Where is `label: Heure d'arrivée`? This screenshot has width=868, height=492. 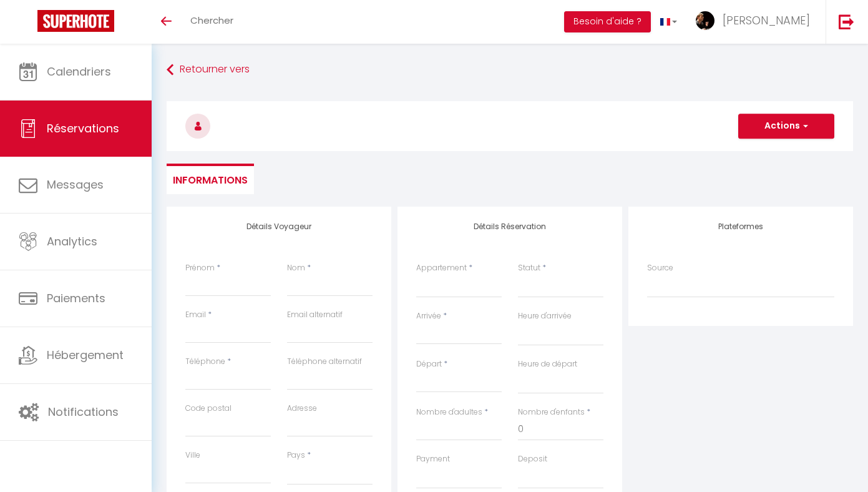
label: Heure d'arrivée is located at coordinates (545, 316).